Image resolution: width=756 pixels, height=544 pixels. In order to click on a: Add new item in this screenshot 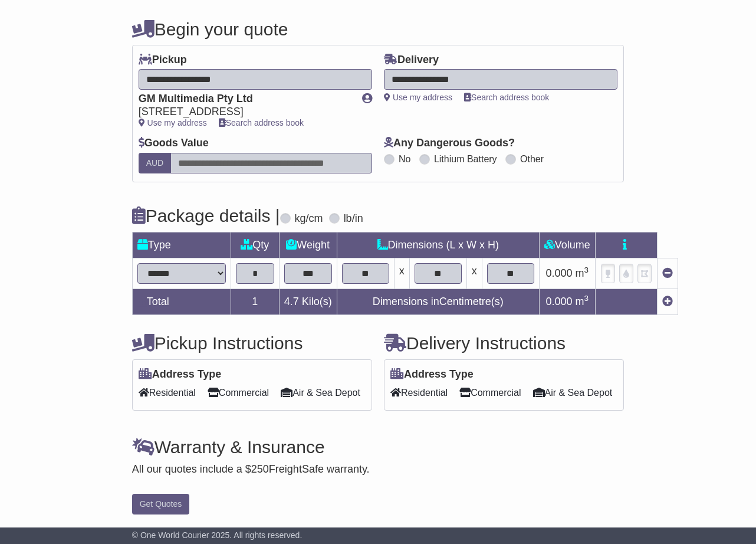, I will do `click(668, 302)`.